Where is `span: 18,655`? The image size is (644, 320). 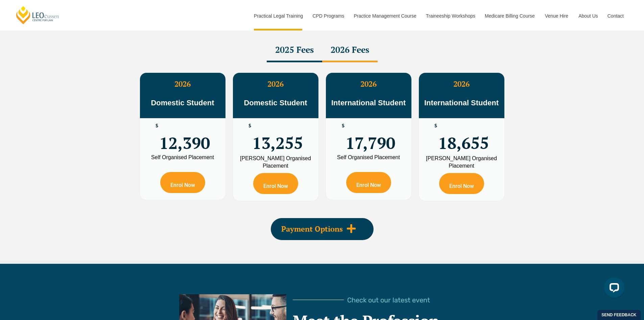 span: 18,655 is located at coordinates (464, 136).